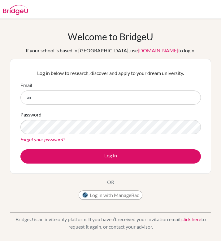 Image resolution: width=221 pixels, height=241 pixels. What do you see at coordinates (191, 219) in the screenshot?
I see `a: click here` at bounding box center [191, 219].